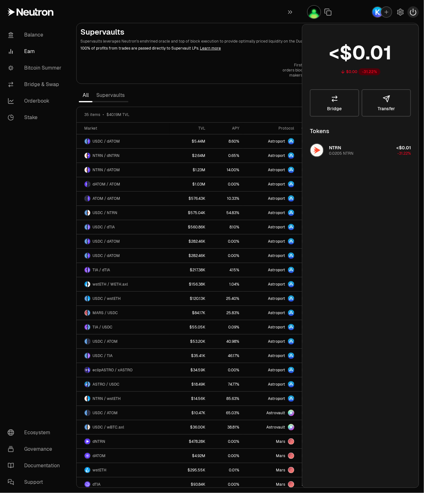 Image resolution: width=424 pixels, height=493 pixels. Describe the element at coordinates (105, 341) in the screenshot. I see `span: USDC / ATOM` at that location.